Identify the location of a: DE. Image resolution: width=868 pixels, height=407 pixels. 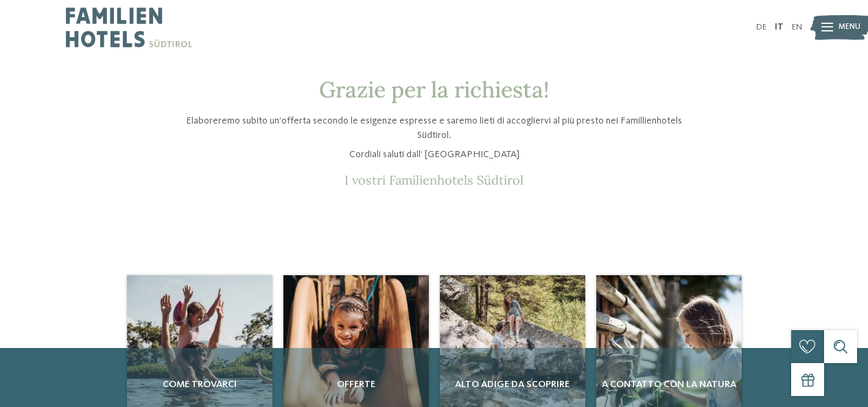
(761, 27).